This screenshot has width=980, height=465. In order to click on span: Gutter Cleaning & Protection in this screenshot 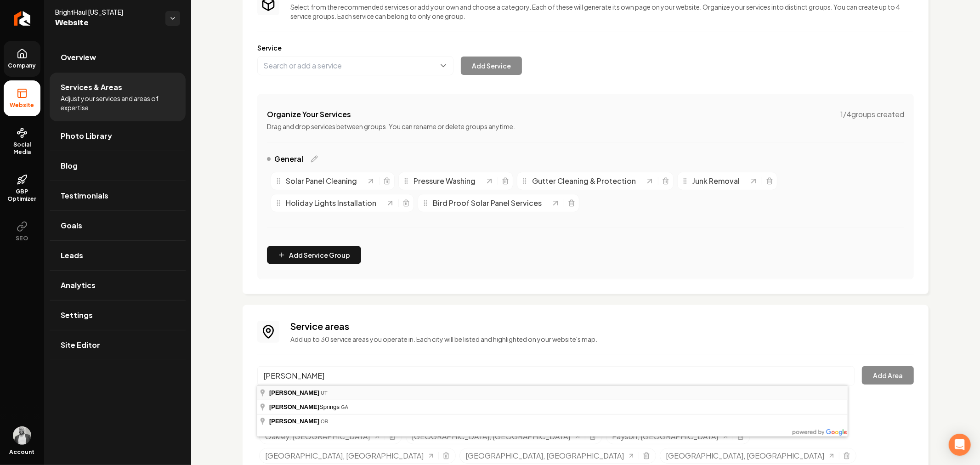, I will do `click(584, 181)`.